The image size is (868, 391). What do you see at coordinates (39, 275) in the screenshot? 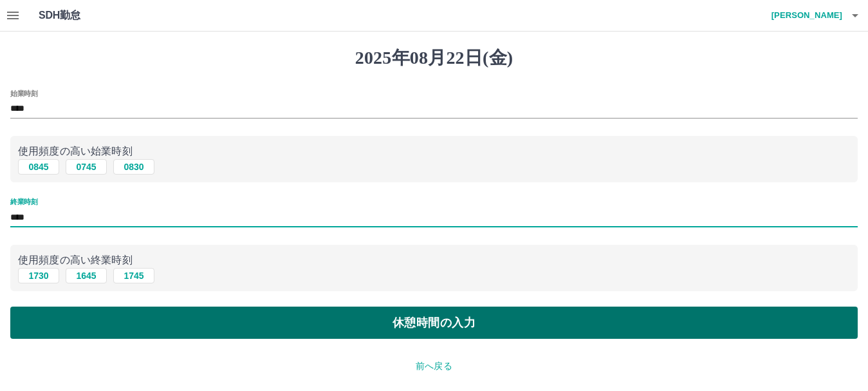
I see `button: 1730` at bounding box center [39, 275].